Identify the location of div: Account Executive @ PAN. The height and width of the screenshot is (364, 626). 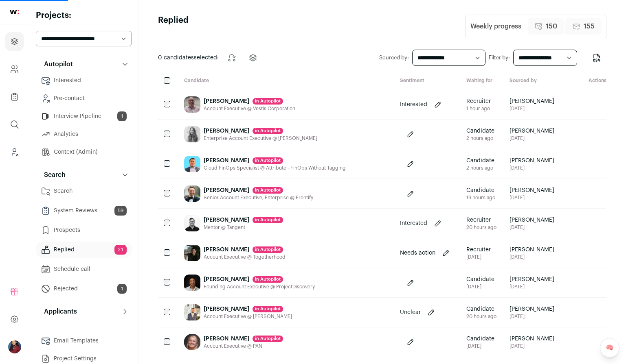
(243, 346).